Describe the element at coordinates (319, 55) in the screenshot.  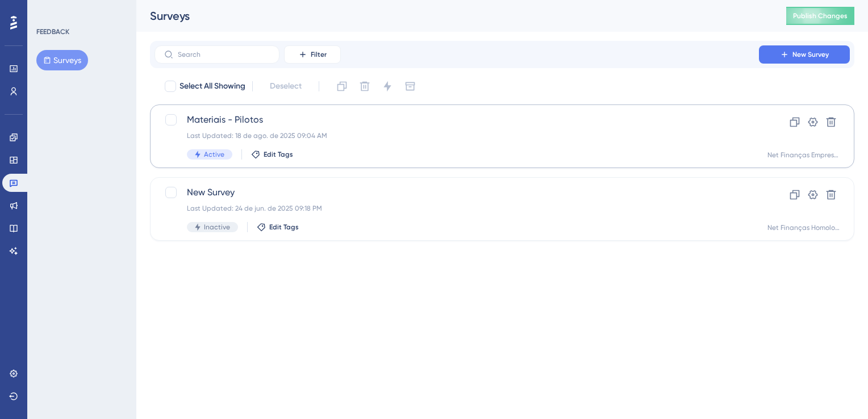
I see `span: Filter` at that location.